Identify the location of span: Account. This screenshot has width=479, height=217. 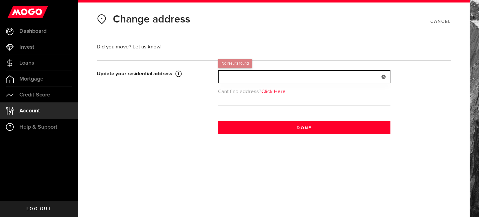
(30, 111).